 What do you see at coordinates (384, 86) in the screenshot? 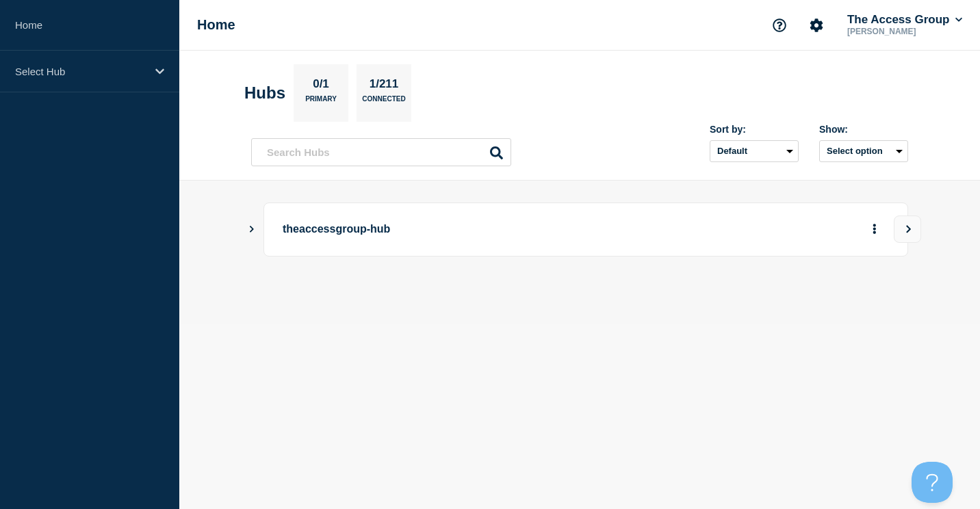
I see `p: 1/211` at bounding box center [384, 86].